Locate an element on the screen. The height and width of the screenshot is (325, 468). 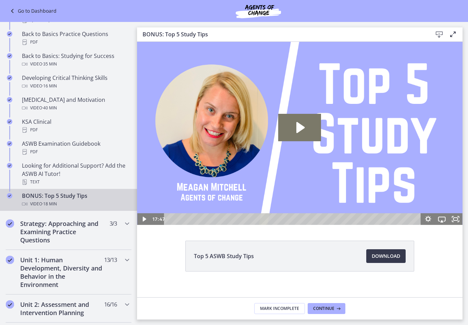
span: Top 5 ASWB Study Tips is located at coordinates (224, 256).